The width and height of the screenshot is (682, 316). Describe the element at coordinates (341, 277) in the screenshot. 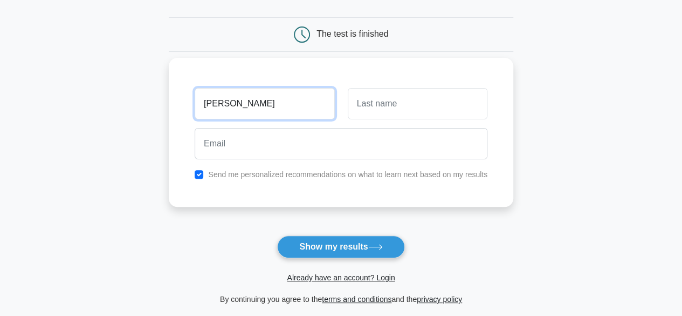

I see `a: Already have an account? Login` at that location.